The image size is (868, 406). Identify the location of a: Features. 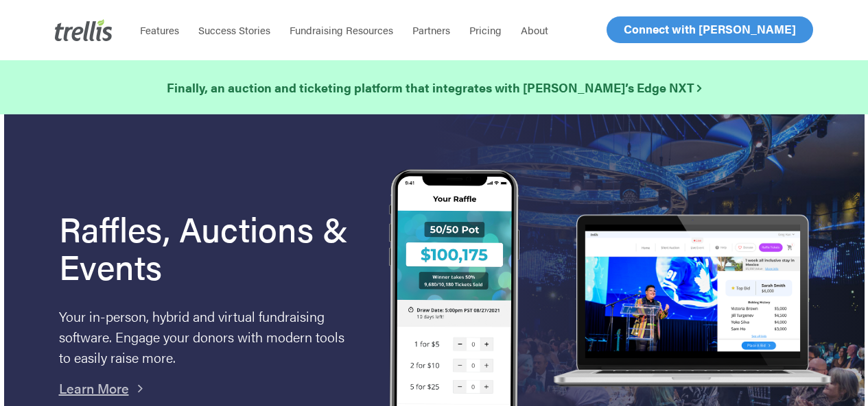
(160, 30).